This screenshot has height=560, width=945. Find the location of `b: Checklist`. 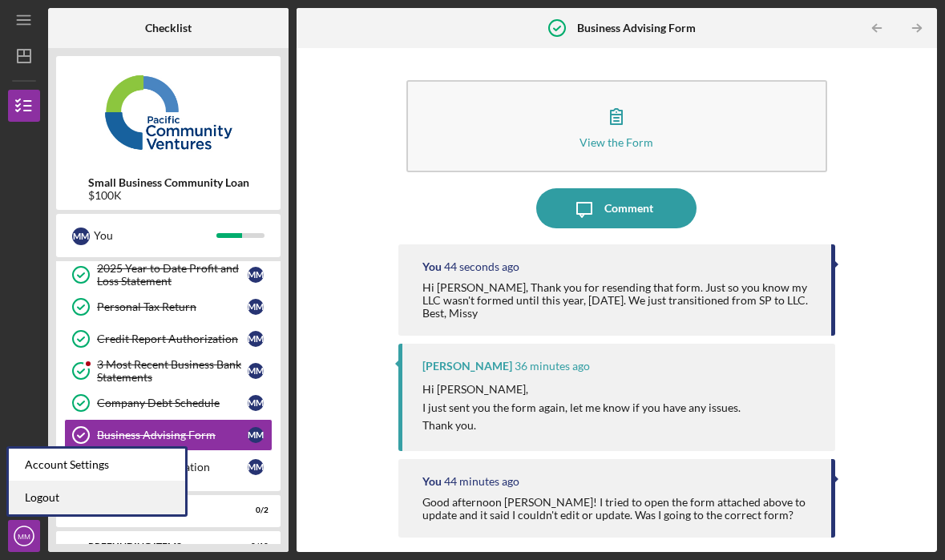

b: Checklist is located at coordinates (168, 28).